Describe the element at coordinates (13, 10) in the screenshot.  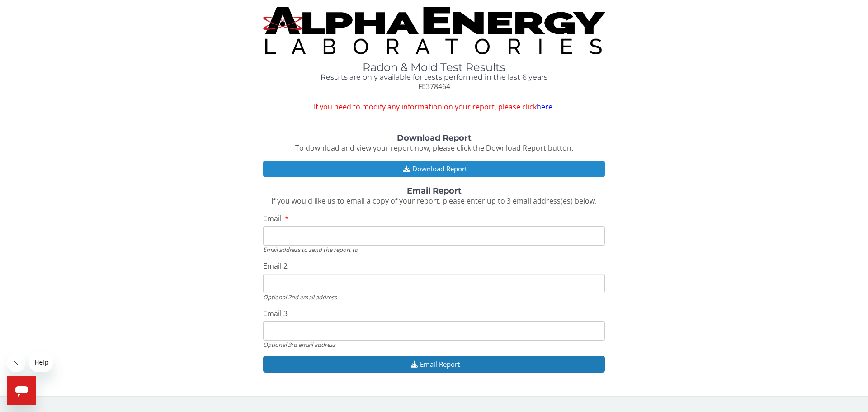
I see `span: Help` at that location.